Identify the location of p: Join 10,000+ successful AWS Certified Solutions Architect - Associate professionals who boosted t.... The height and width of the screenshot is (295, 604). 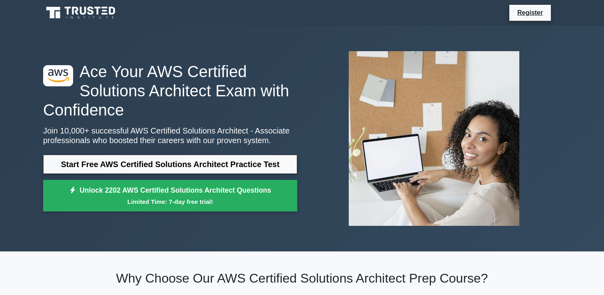
(170, 135).